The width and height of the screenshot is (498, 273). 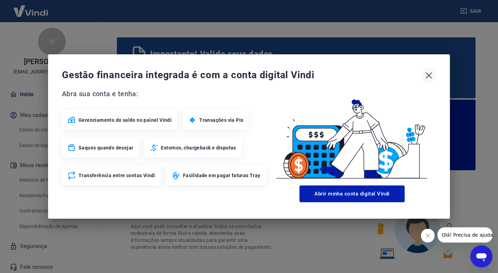 I want to click on button: Abrir minha conta digital Vindi, so click(x=352, y=194).